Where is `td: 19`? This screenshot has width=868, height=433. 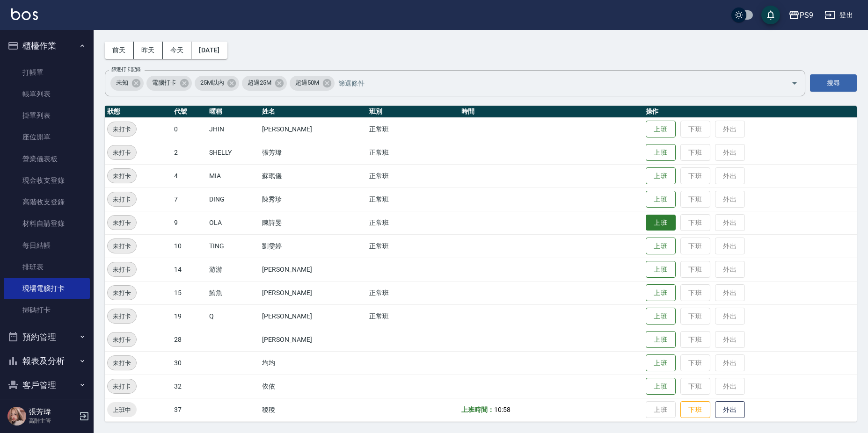
td: 19 is located at coordinates (189, 316).